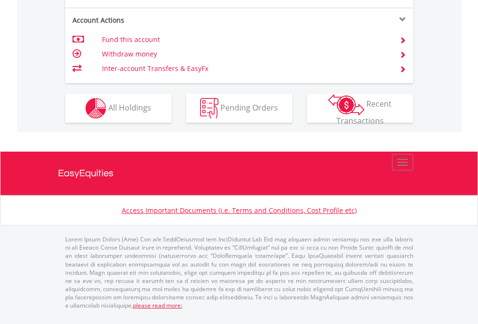 Image resolution: width=478 pixels, height=324 pixels. I want to click on button: All Holdings, so click(118, 108).